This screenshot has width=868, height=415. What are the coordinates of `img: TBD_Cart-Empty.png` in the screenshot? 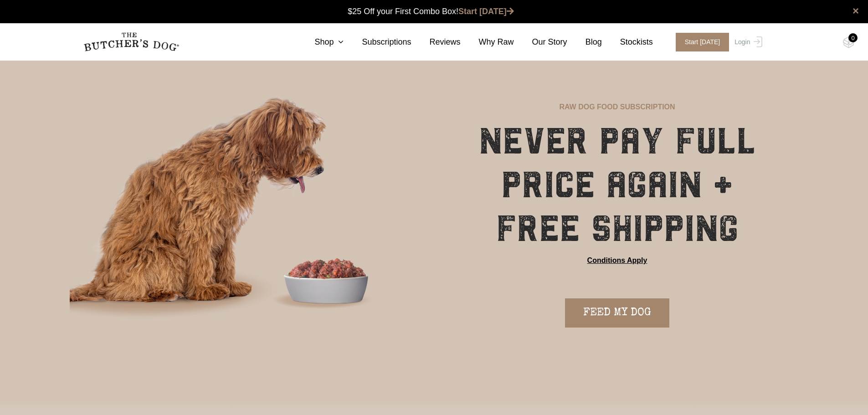 It's located at (849, 43).